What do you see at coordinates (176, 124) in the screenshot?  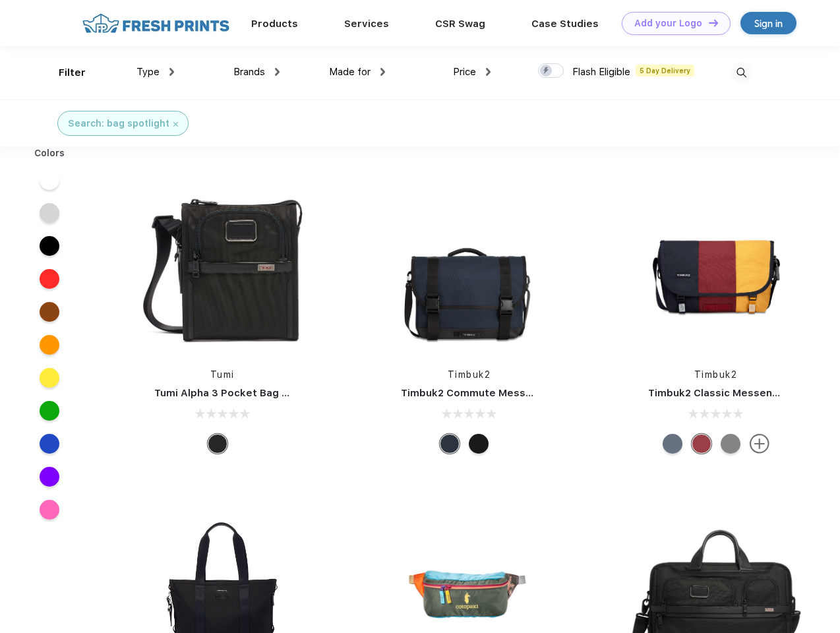 I see `img: filter_cancel.svg` at bounding box center [176, 124].